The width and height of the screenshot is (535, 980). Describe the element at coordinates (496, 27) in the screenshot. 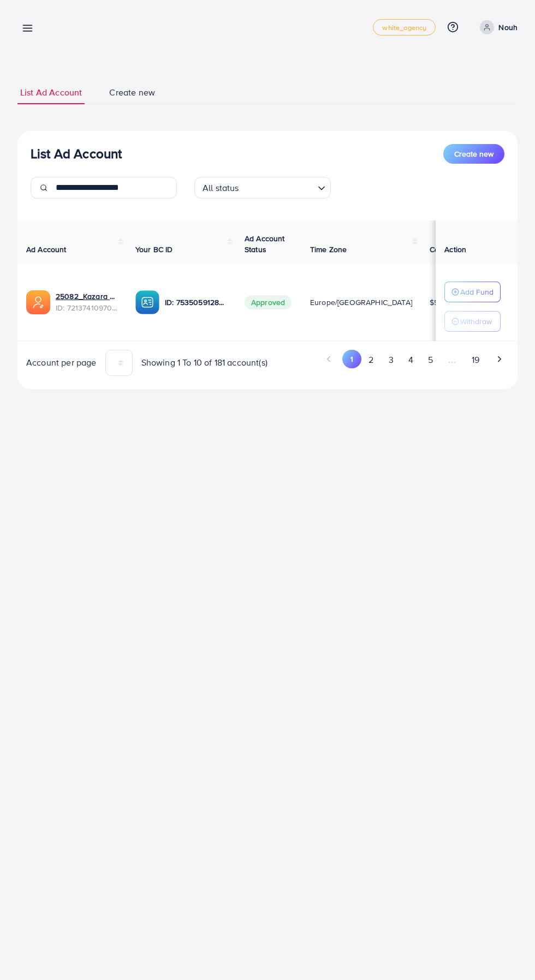

I see `a: Nouh` at that location.